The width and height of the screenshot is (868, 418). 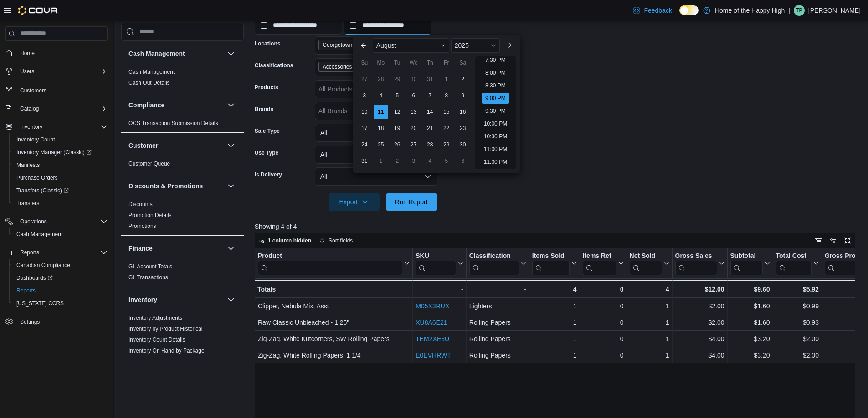 What do you see at coordinates (285, 241) in the screenshot?
I see `button: 1 column hidden` at bounding box center [285, 241].